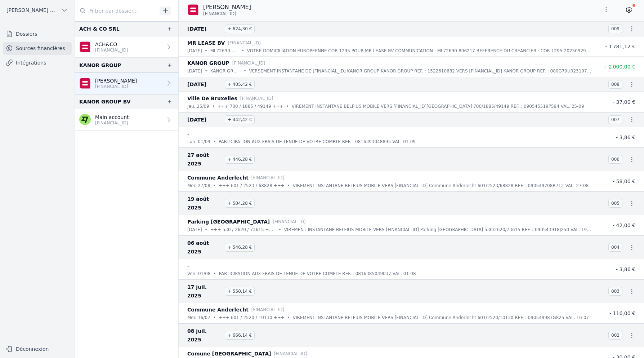 The width and height of the screenshot is (644, 358). I want to click on a: Intégrations, so click(37, 63).